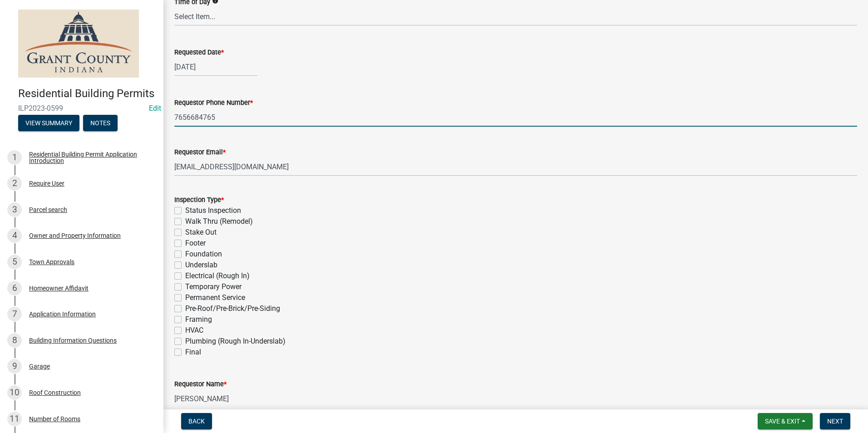 This screenshot has height=433, width=868. Describe the element at coordinates (48, 210) in the screenshot. I see `div: Parcel search` at that location.